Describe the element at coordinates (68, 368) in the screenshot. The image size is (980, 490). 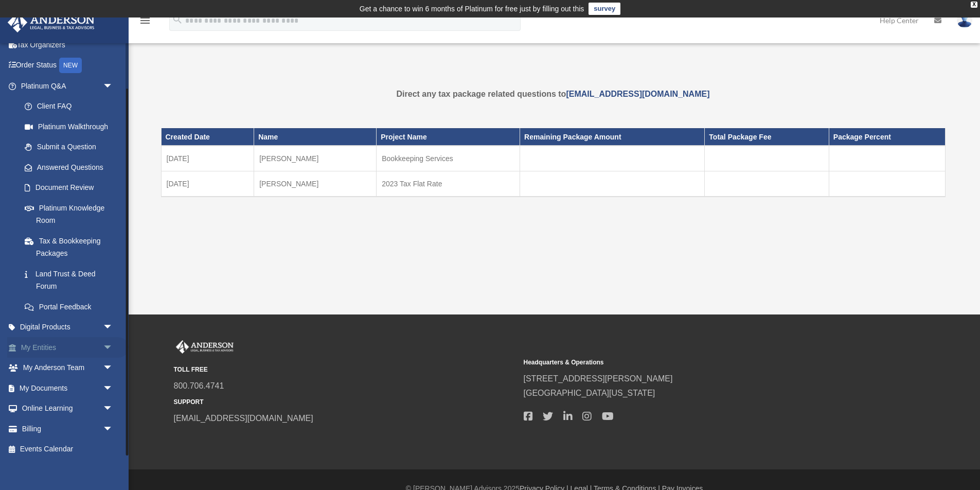
I see `a: My Anderson Teamarrow_drop_down` at that location.